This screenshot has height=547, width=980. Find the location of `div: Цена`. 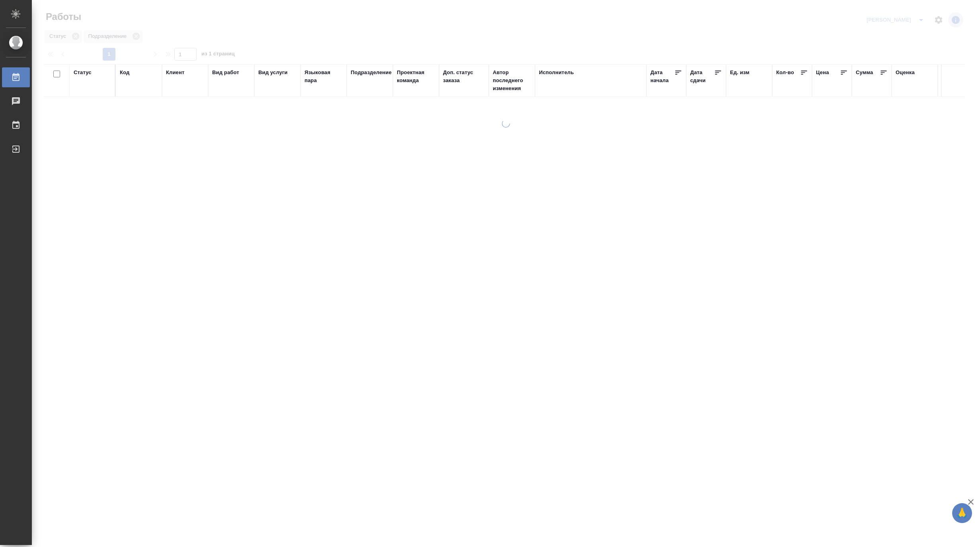

div: Цена is located at coordinates (823, 73).